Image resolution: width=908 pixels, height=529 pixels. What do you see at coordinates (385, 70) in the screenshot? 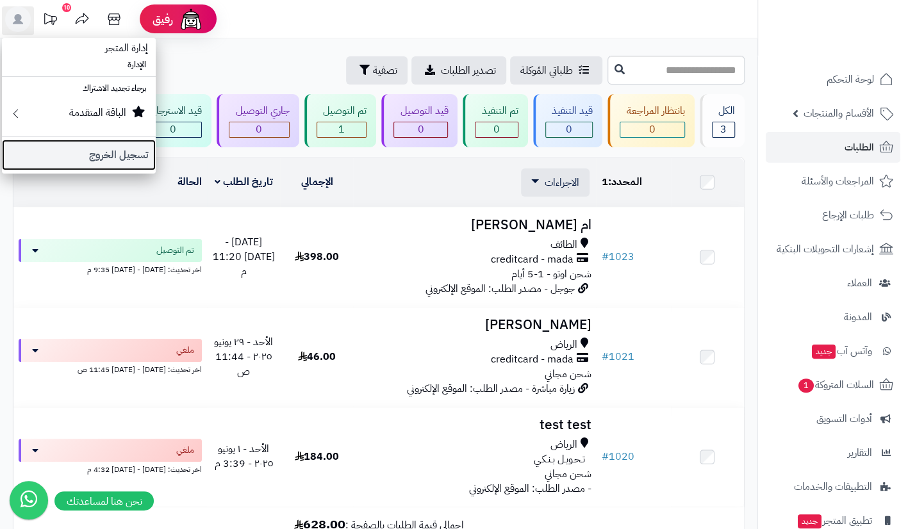
I see `span: تصفية` at bounding box center [385, 70].